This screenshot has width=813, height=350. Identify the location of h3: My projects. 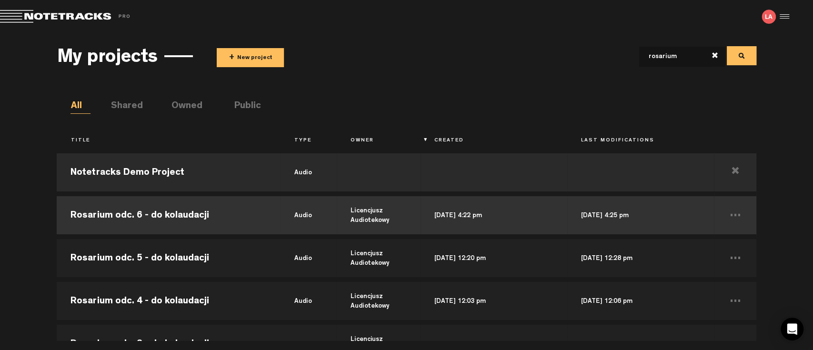
(107, 59).